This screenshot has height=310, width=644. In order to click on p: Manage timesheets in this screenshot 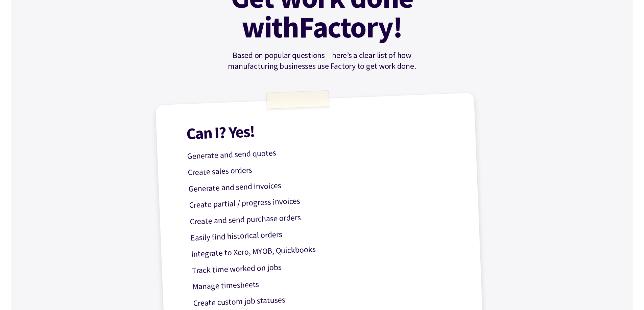, I will do `click(327, 282)`.